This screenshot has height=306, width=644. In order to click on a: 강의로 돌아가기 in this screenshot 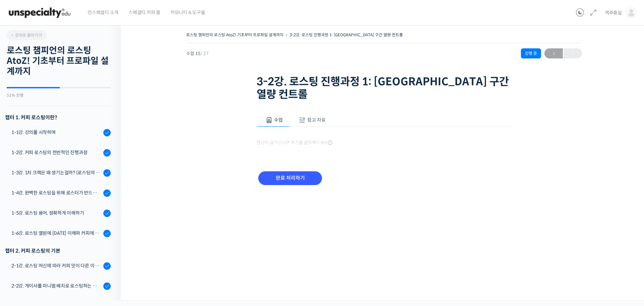, I will do `click(27, 35)`.